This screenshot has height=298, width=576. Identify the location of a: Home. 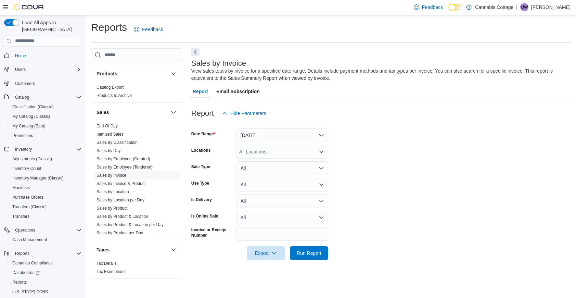
(21, 56).